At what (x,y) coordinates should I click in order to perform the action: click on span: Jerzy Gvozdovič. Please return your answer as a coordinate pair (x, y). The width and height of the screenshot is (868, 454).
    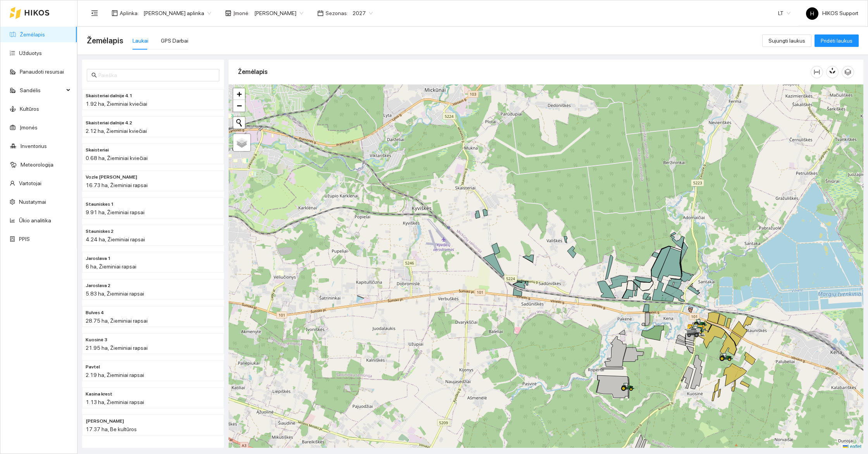
    Looking at the image, I should click on (278, 13).